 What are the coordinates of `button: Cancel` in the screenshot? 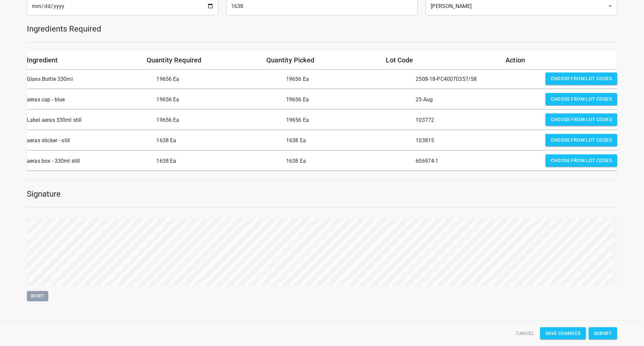 It's located at (525, 334).